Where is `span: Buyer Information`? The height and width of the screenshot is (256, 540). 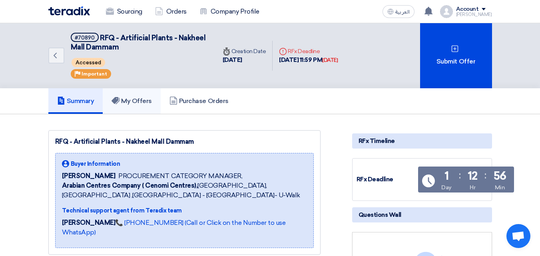
span: Buyer Information is located at coordinates (96, 164).